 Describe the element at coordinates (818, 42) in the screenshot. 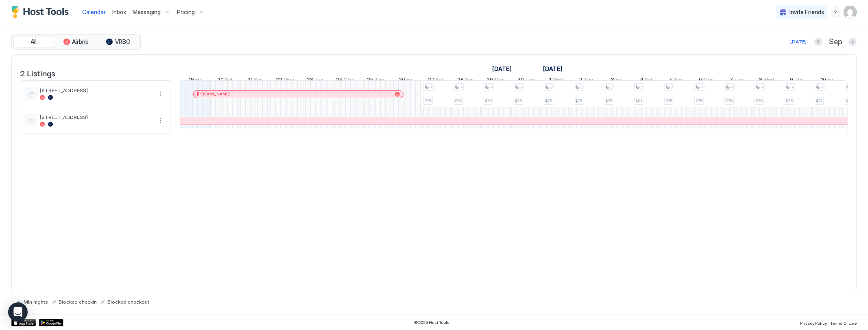

I see `button: Previous month` at that location.